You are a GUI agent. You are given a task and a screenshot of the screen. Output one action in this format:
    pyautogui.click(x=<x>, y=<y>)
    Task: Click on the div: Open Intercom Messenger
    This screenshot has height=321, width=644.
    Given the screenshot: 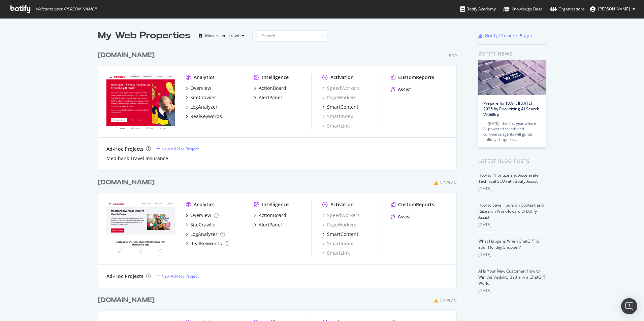 What is the action you would take?
    pyautogui.click(x=629, y=306)
    